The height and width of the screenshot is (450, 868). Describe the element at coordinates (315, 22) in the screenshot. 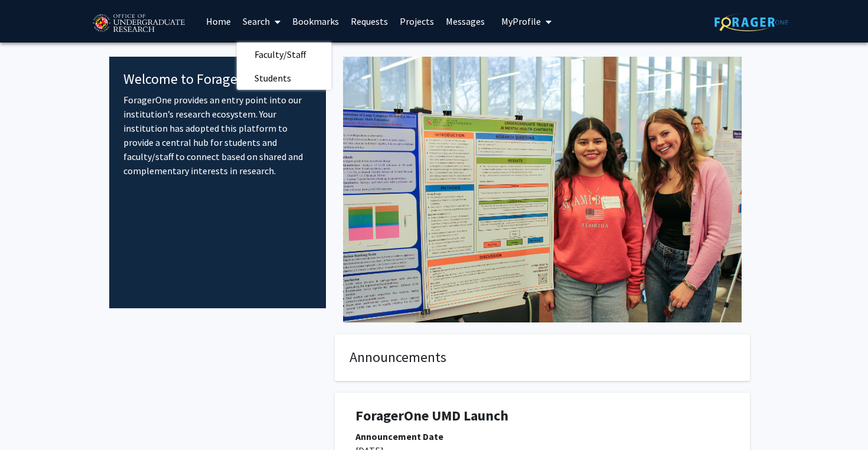

I see `a: Bookmarks` at that location.